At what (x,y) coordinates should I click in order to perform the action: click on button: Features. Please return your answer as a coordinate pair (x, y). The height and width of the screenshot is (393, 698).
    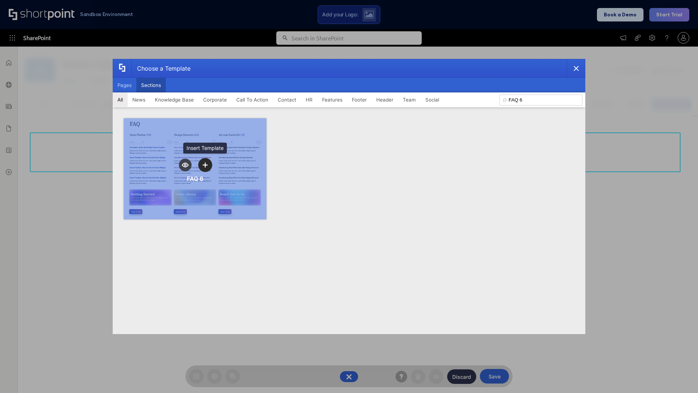
    Looking at the image, I should click on (332, 100).